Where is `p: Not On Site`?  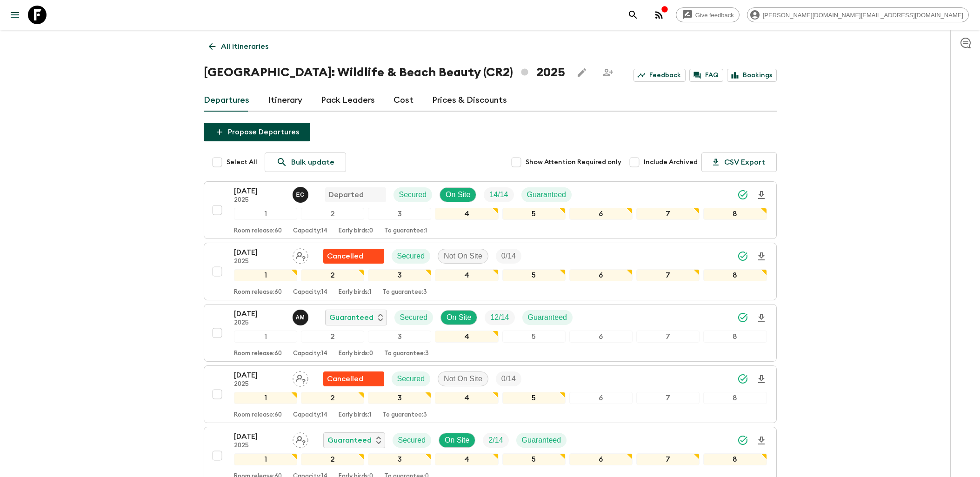 p: Not On Site is located at coordinates (462, 379).